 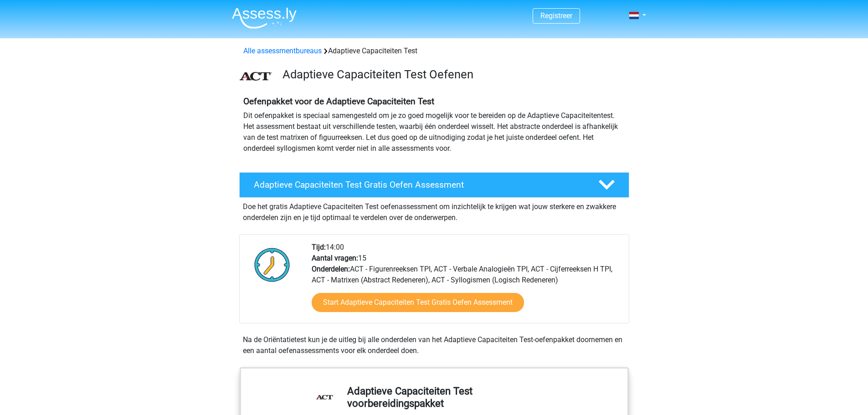 What do you see at coordinates (418, 184) in the screenshot?
I see `h4: Adaptieve Capaciteiten Test Gratis Oefen Assessment` at bounding box center [418, 184].